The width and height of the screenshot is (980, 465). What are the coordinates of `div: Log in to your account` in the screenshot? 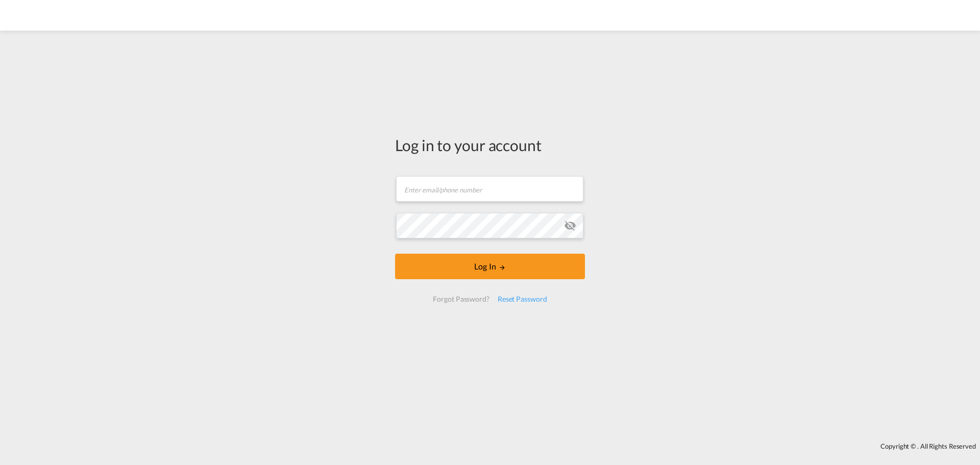 It's located at (490, 145).